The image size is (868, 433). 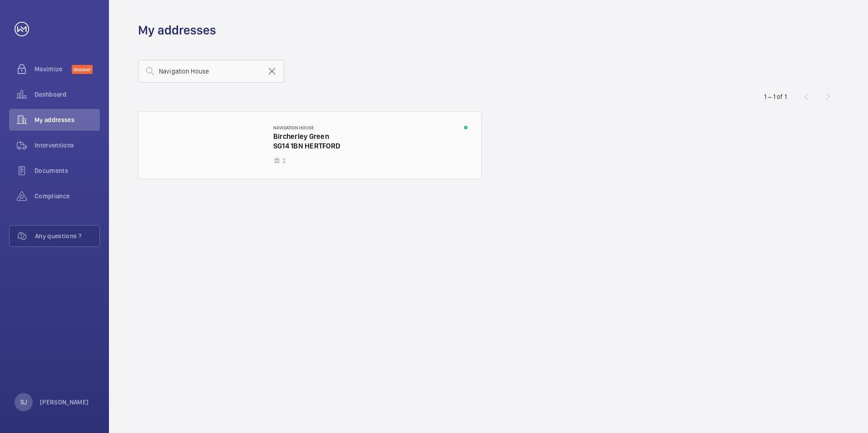 What do you see at coordinates (67, 120) in the screenshot?
I see `span: My addresses` at bounding box center [67, 120].